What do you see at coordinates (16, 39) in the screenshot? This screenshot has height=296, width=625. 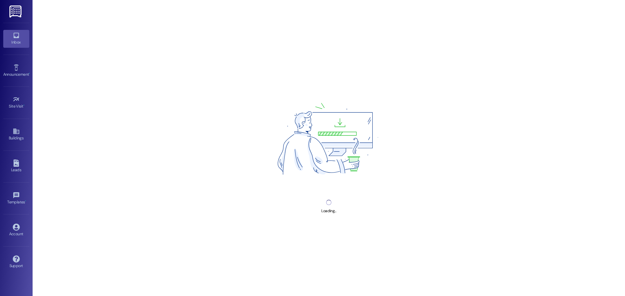 I see `a: Inbox` at bounding box center [16, 39].